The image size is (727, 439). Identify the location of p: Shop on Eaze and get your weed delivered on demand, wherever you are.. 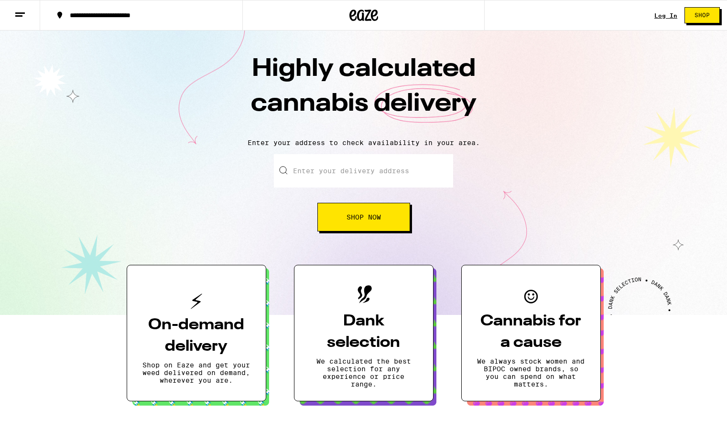
(196, 373).